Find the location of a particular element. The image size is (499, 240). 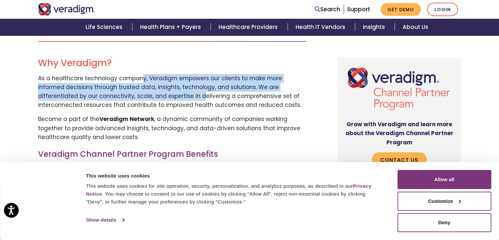

a: Search is located at coordinates (328, 9).